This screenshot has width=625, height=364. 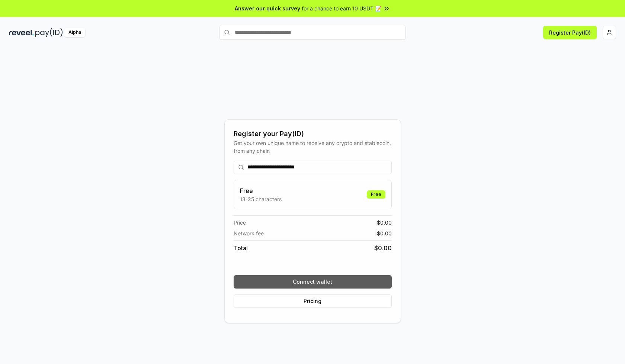 I want to click on span: Price, so click(x=239, y=223).